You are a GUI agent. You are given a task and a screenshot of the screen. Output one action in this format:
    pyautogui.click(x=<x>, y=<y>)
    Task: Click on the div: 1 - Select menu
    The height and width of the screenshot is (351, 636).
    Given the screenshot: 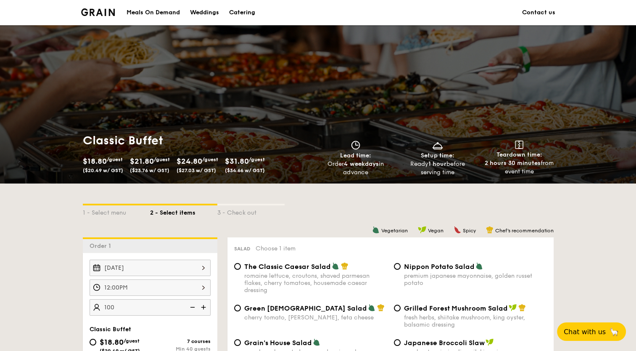 What is the action you would take?
    pyautogui.click(x=116, y=211)
    